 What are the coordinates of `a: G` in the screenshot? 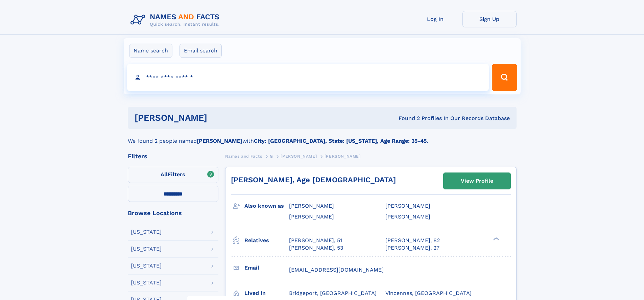 It's located at (271, 156).